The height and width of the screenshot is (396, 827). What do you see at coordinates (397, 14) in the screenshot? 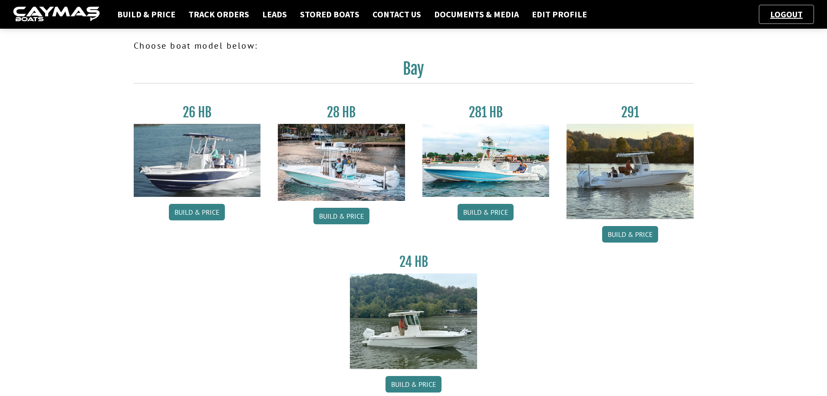
I see `a: Contact Us` at bounding box center [397, 14].